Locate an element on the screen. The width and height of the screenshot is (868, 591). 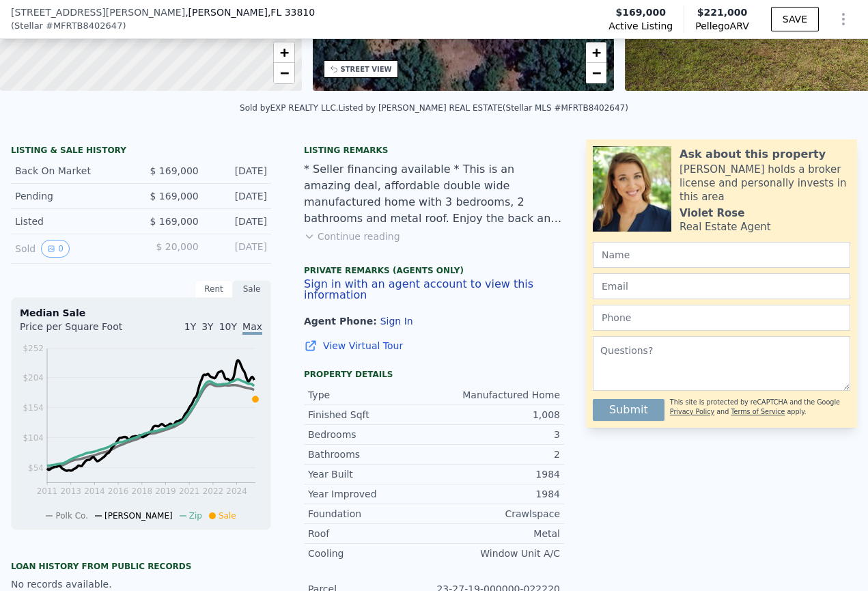
a: Privacy Policy is located at coordinates (691, 411).